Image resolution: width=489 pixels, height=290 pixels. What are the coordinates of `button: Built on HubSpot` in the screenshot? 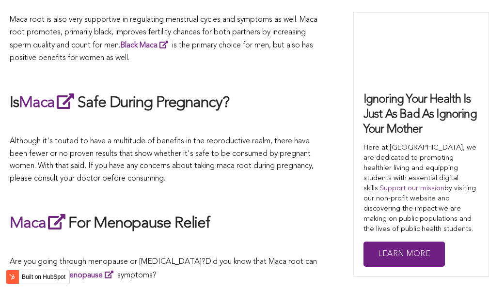 It's located at (38, 277).